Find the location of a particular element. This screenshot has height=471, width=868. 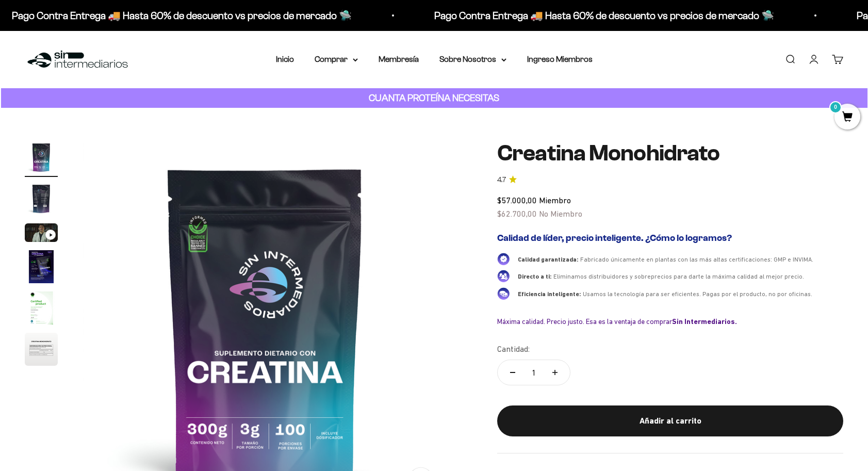

span: Usamos la tecnología para ser eficientes. Pagas por el producto, no por oficinas. is located at coordinates (698, 294).